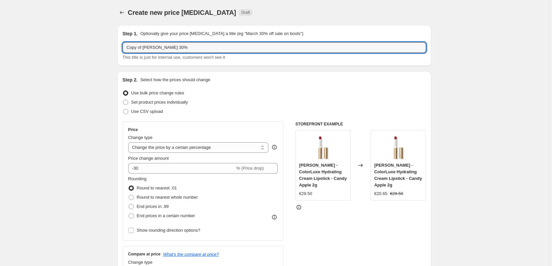  What do you see at coordinates (381, 194) in the screenshot?
I see `span: €20.65` at bounding box center [381, 194].